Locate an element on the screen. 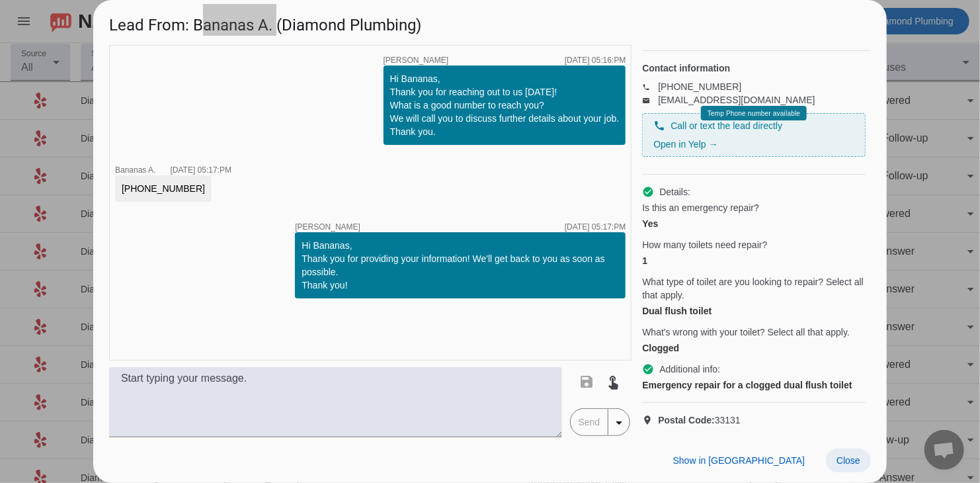 This screenshot has height=483, width=980. mat-icon: touch_app is located at coordinates (614, 382).